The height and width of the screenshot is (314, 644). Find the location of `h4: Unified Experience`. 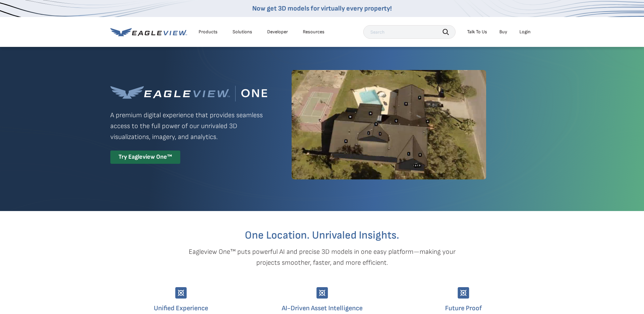

h4: Unified Experience is located at coordinates (181, 309).